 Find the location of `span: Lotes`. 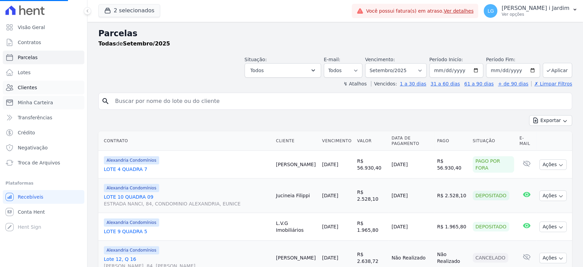

span: Lotes is located at coordinates (24, 72).